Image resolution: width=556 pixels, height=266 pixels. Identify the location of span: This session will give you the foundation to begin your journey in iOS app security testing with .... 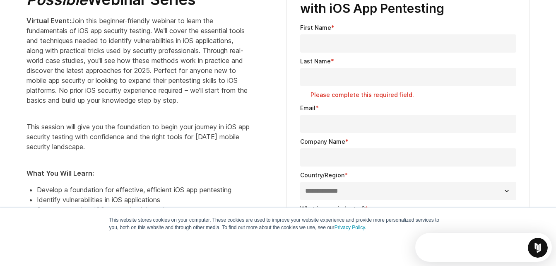
(138, 137).